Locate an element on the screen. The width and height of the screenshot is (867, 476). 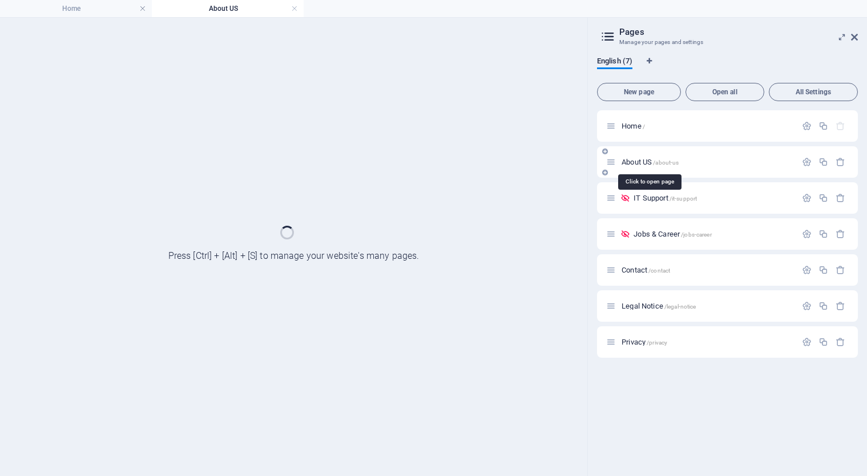
div: The startpage cannot be deleted is located at coordinates (840, 126).